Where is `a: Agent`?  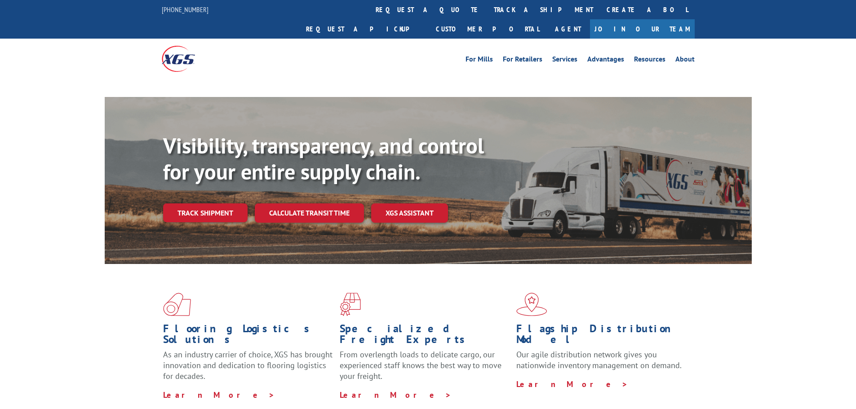 a: Agent is located at coordinates (568, 29).